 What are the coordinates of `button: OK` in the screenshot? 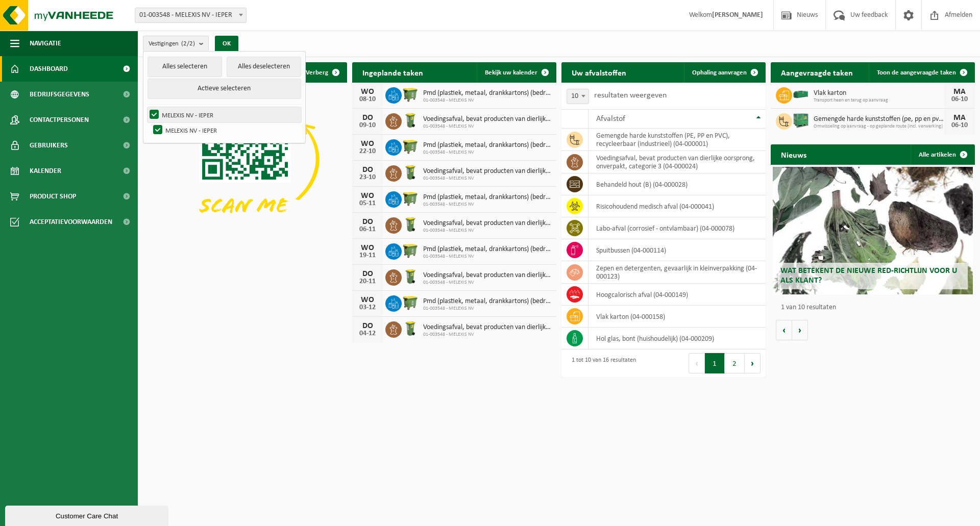 It's located at (226, 44).